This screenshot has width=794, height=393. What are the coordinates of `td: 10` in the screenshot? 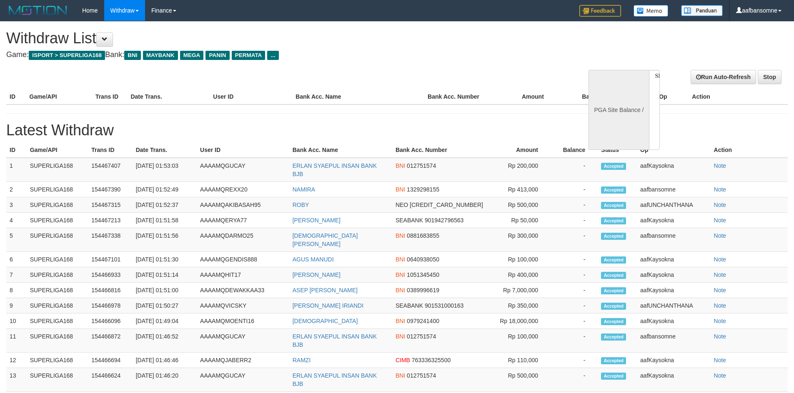 It's located at (16, 321).